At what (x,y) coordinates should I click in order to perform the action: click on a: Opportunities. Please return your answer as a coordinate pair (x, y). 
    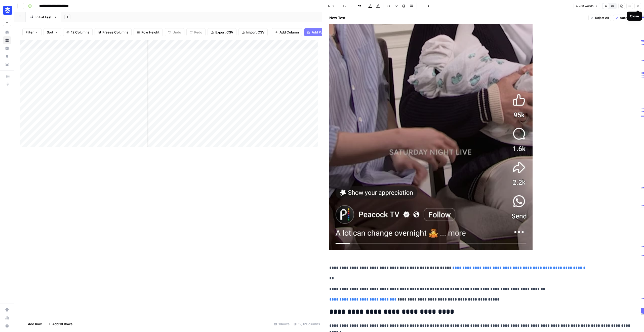
    Looking at the image, I should click on (7, 56).